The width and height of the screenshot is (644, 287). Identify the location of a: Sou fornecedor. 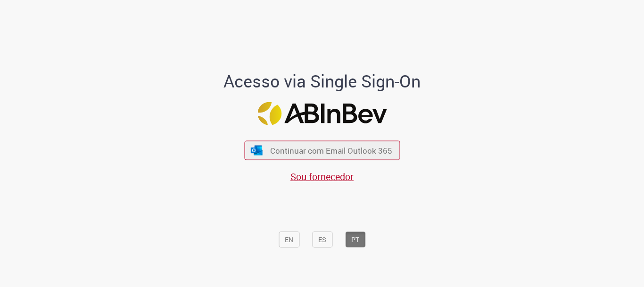
(322, 176).